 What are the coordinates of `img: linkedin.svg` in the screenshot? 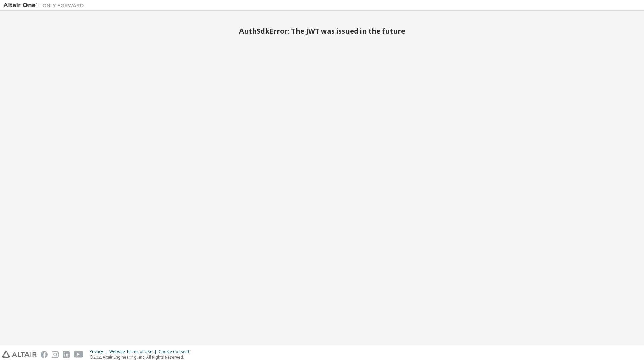 It's located at (66, 354).